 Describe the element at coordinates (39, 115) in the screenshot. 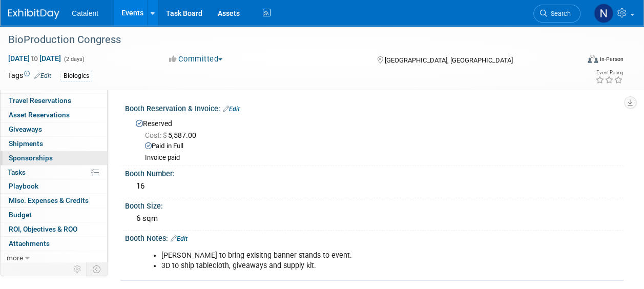

I see `span: Asset Reservations` at that location.